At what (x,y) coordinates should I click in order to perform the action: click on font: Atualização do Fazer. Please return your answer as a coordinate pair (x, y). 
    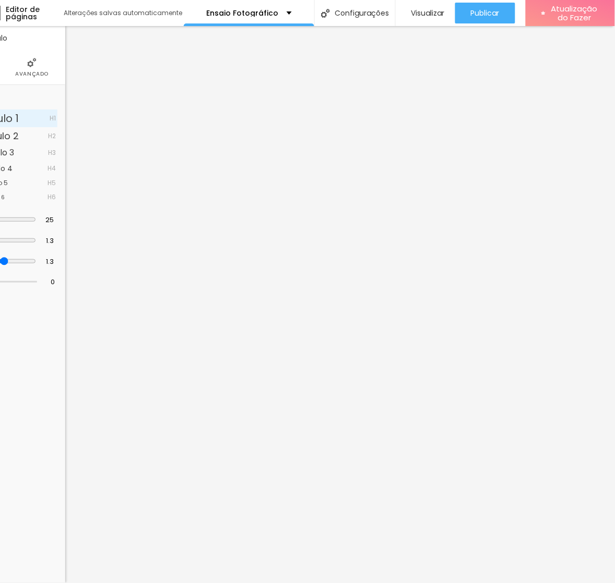
    Looking at the image, I should click on (574, 13).